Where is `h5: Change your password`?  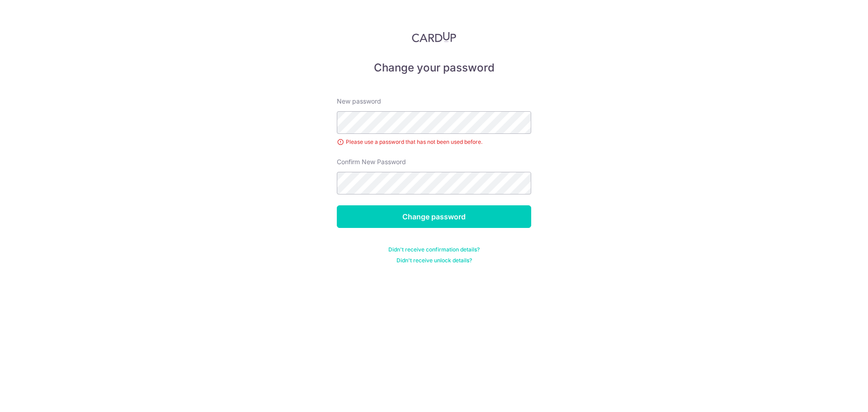 h5: Change your password is located at coordinates (434, 68).